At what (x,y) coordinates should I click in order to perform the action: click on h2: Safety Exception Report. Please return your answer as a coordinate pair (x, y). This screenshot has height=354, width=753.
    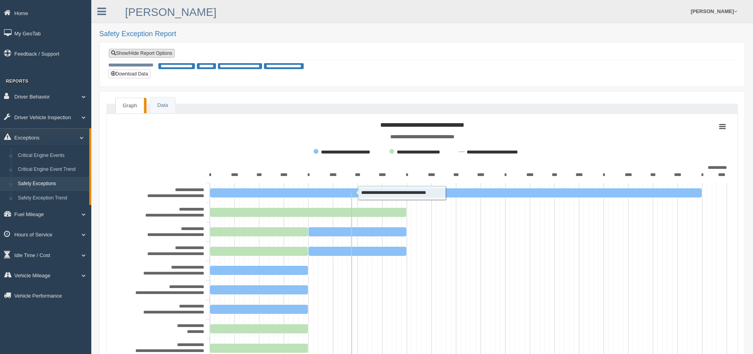
    Looking at the image, I should click on (422, 34).